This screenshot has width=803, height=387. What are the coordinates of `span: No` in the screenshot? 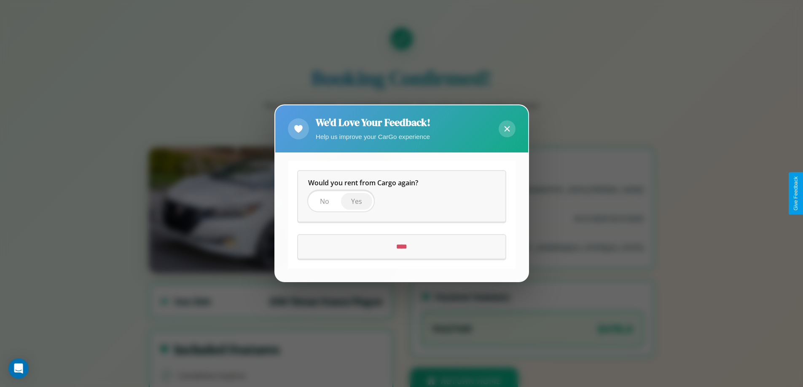 It's located at (324, 202).